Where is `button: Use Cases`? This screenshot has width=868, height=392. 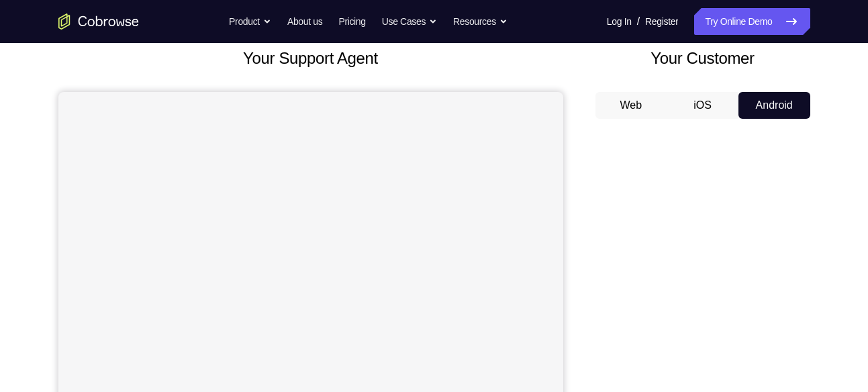 button: Use Cases is located at coordinates (410, 21).